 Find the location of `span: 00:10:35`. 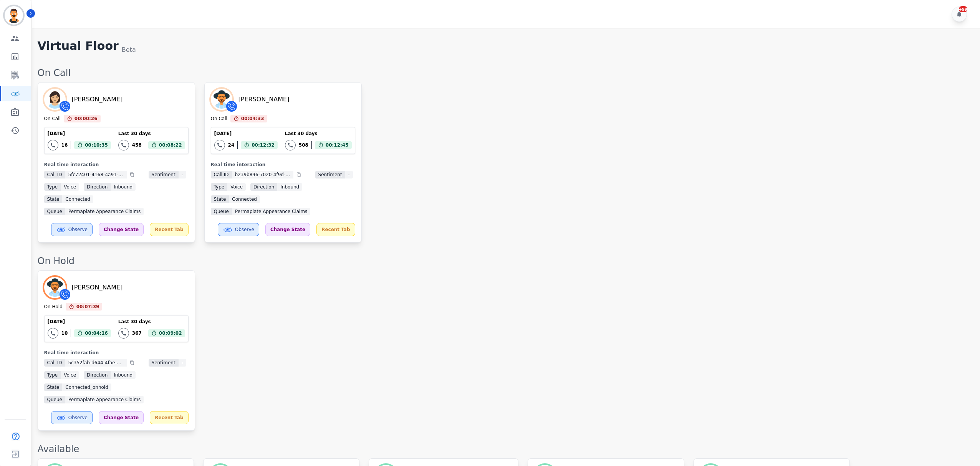

span: 00:10:35 is located at coordinates (96, 145).